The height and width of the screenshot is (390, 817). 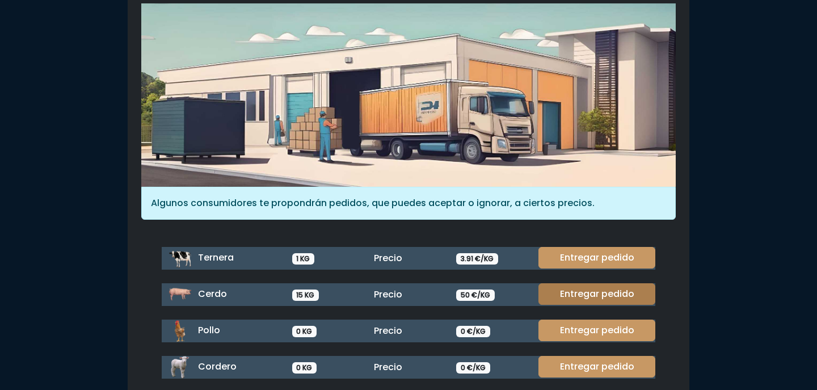 I want to click on img: orders.jpg, so click(x=408, y=95).